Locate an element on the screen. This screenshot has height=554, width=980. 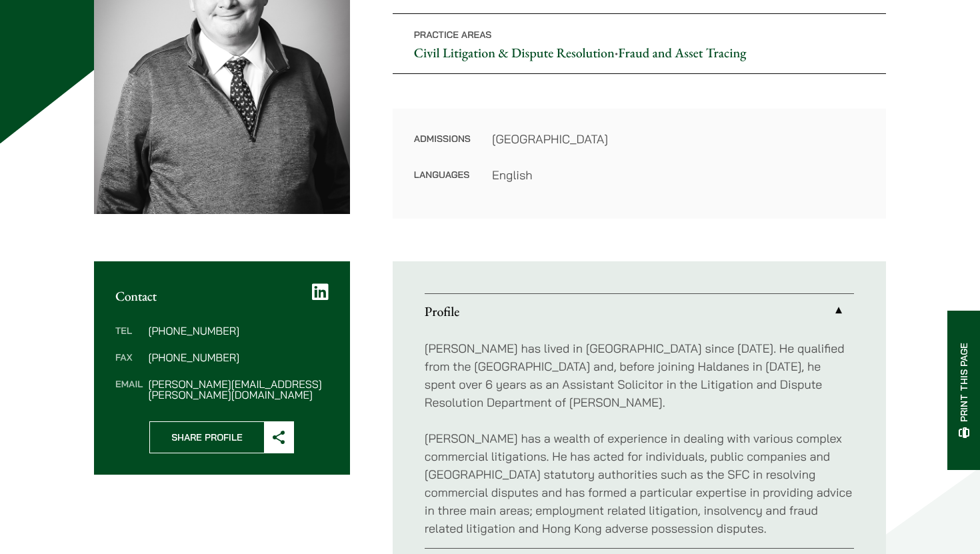
a: Fraud and Asset Tracing is located at coordinates (682, 53).